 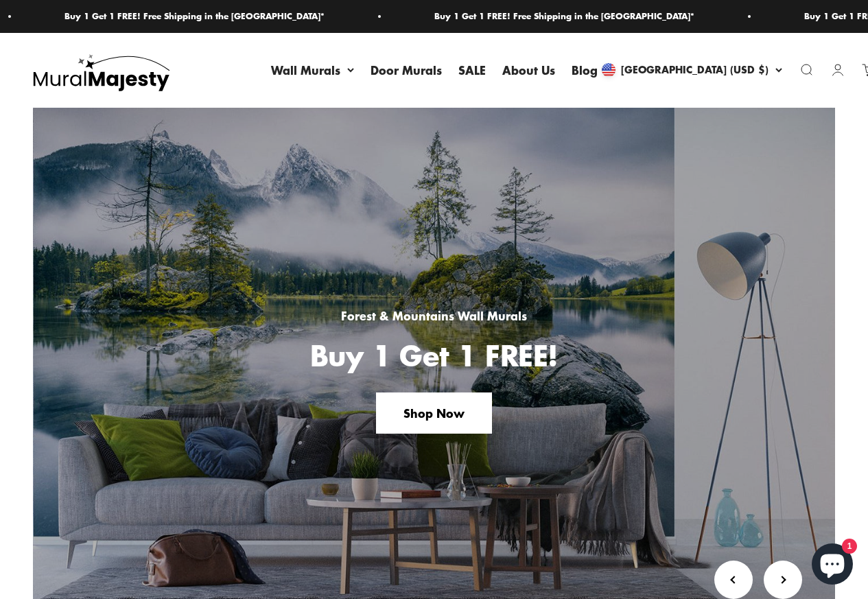 I want to click on a: About Us, so click(x=529, y=69).